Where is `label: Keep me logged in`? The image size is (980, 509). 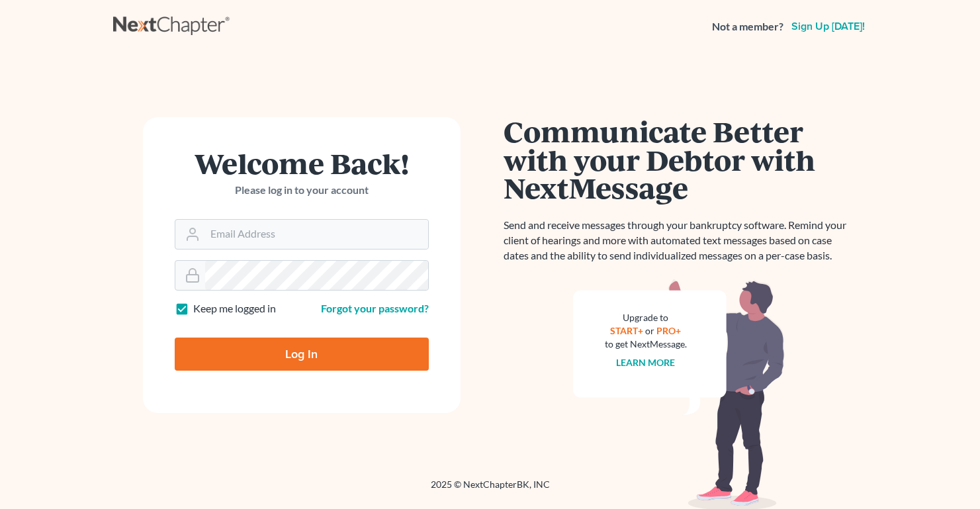 label: Keep me logged in is located at coordinates (234, 308).